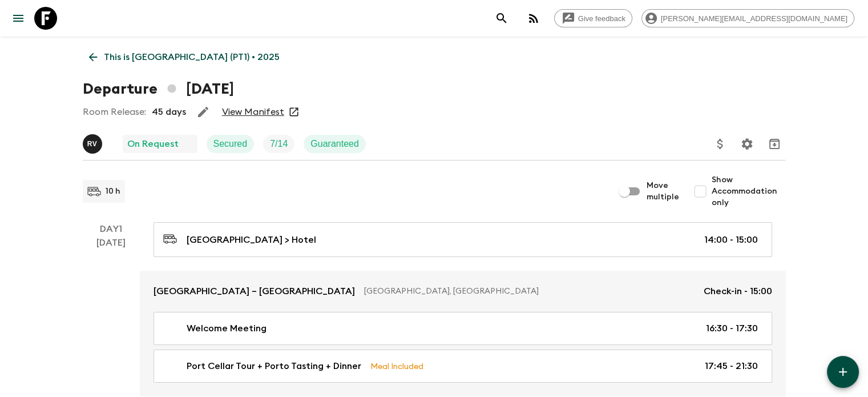 This screenshot has width=868, height=397. I want to click on button: Archive (Completed, Cancelled or Unsynced Departures only), so click(774, 144).